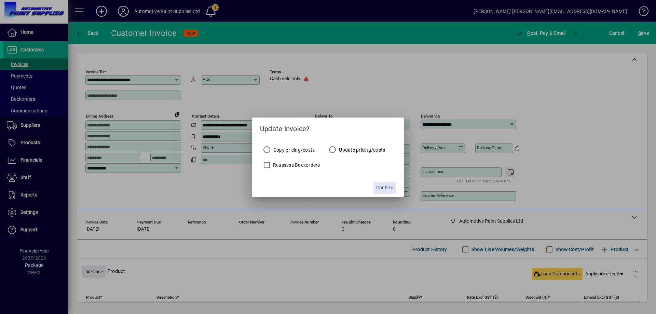 This screenshot has width=656, height=314. What do you see at coordinates (296, 165) in the screenshot?
I see `label: Reassess Backorders` at bounding box center [296, 165].